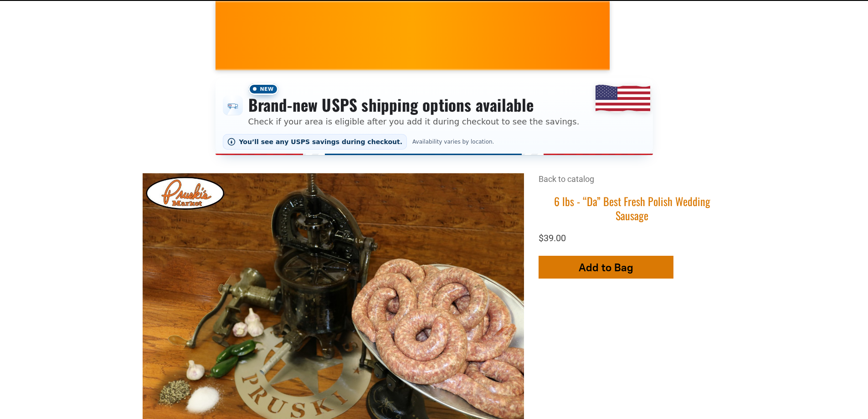 This screenshot has width=868, height=419. I want to click on span: You’ll see any USPS savings during checkout., so click(321, 142).